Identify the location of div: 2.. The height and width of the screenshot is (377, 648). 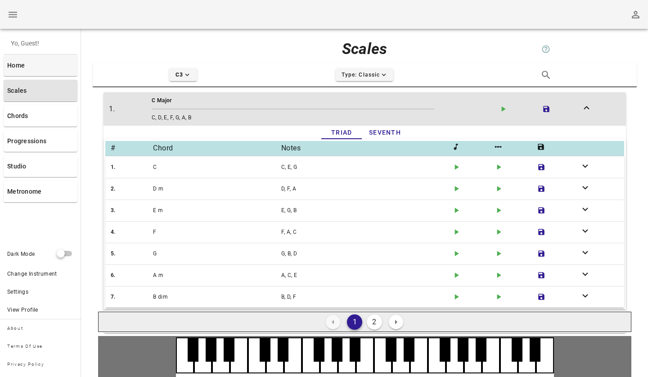
(130, 189).